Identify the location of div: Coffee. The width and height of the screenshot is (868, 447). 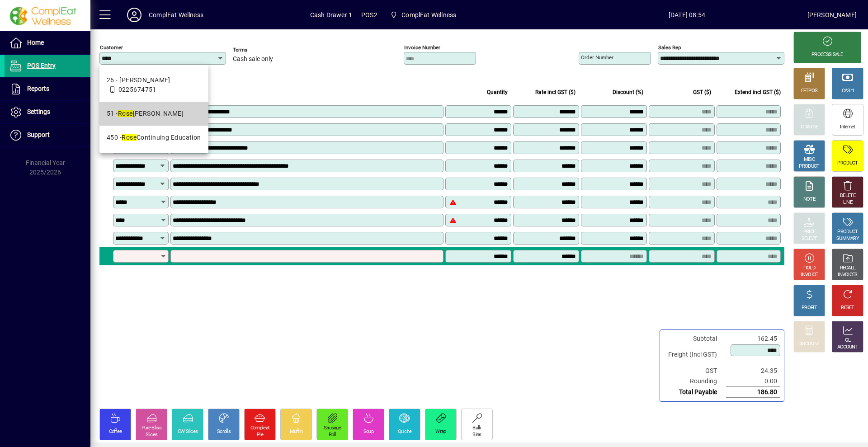
(115, 432).